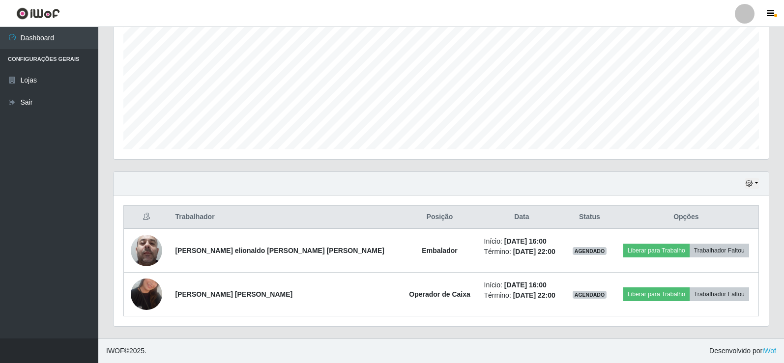 The width and height of the screenshot is (784, 363). Describe the element at coordinates (522, 217) in the screenshot. I see `th: Data` at that location.